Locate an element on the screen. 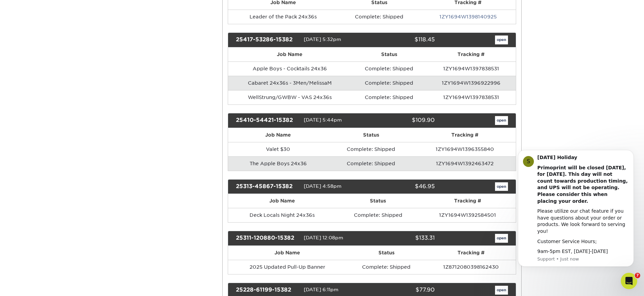 The height and width of the screenshot is (296, 644). p: Message from Support, sent Just now is located at coordinates (75, 113).